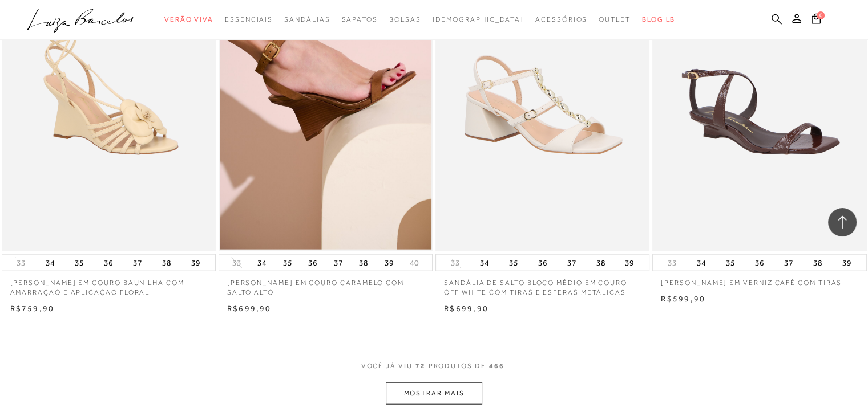 This screenshot has height=416, width=868. Describe the element at coordinates (561, 19) in the screenshot. I see `span: Acessórios` at that location.